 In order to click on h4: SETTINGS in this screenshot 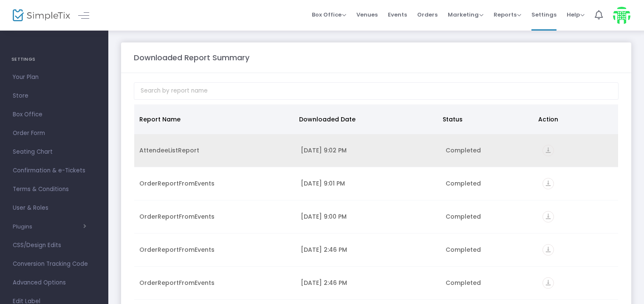, I will do `click(54, 59)`.